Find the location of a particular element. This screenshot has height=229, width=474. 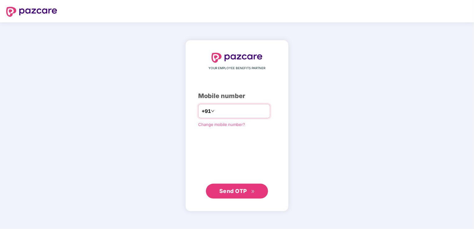

span: Send OTP is located at coordinates (233, 191).